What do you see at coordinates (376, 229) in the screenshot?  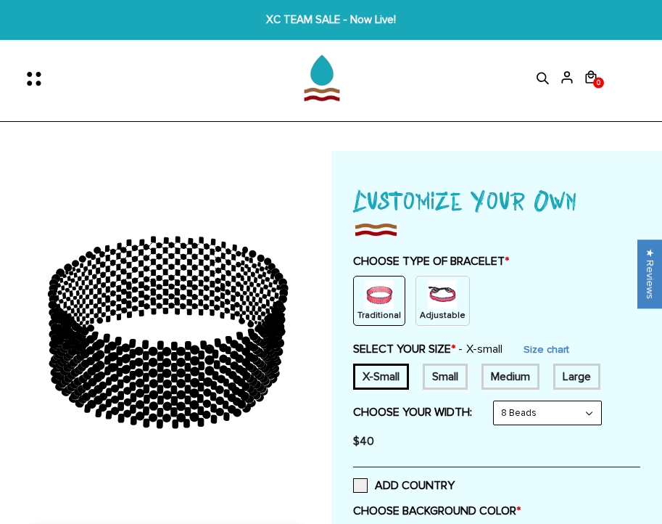 I see `img: imgboder_100x.png` at bounding box center [376, 229].